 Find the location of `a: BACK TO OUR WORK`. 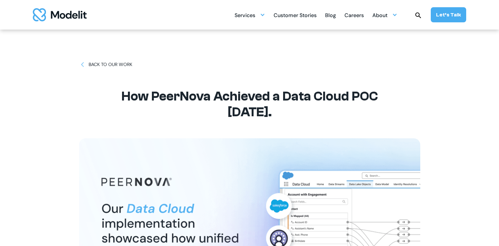

a: BACK TO OUR WORK is located at coordinates (106, 64).